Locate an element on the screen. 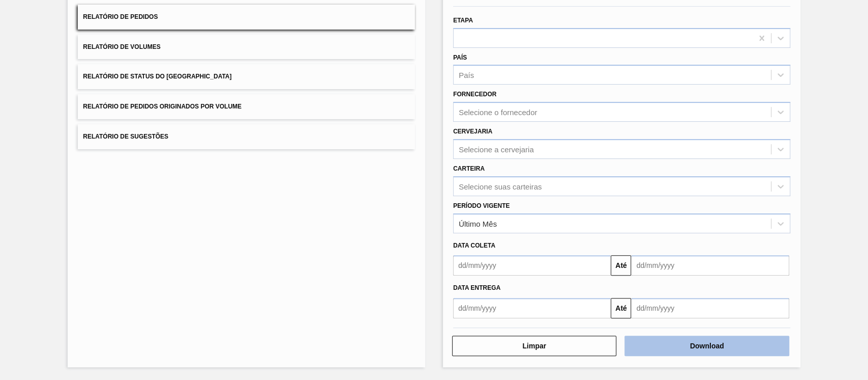  div: País is located at coordinates (466, 74).